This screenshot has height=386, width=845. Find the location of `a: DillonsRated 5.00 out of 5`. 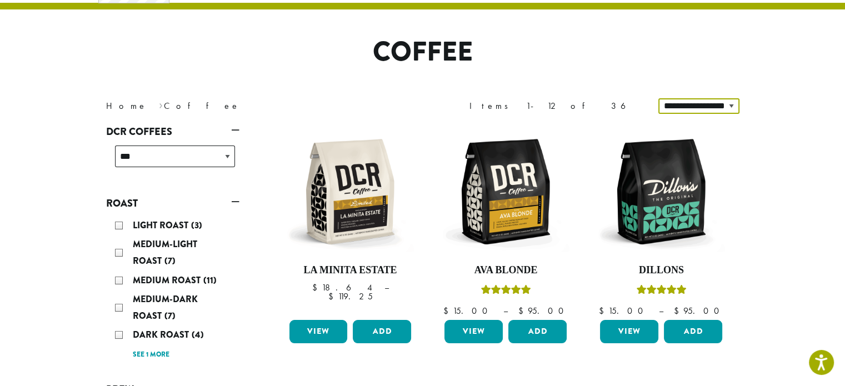

a: DillonsRated 5.00 out of 5 is located at coordinates (661, 222).